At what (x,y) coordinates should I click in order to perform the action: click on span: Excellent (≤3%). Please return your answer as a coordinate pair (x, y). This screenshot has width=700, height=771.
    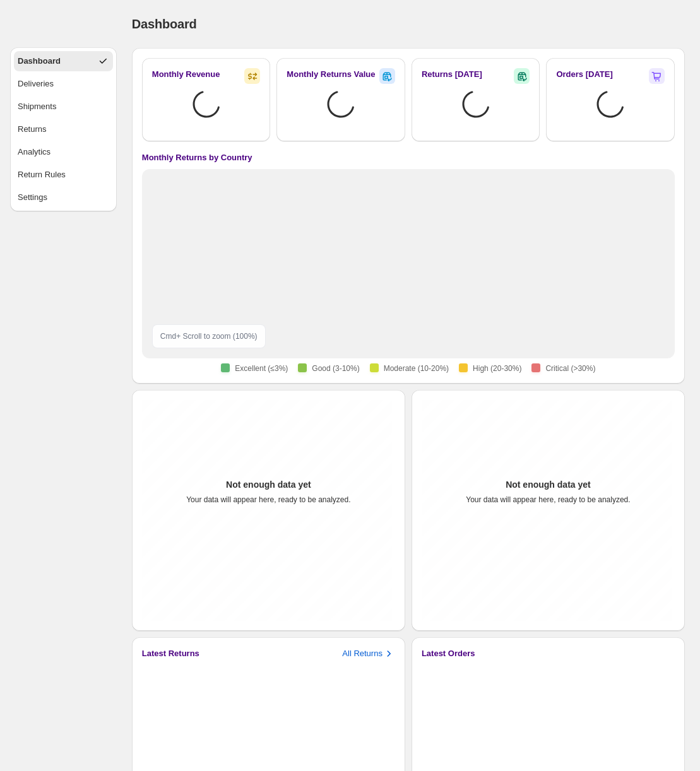
    Looking at the image, I should click on (261, 369).